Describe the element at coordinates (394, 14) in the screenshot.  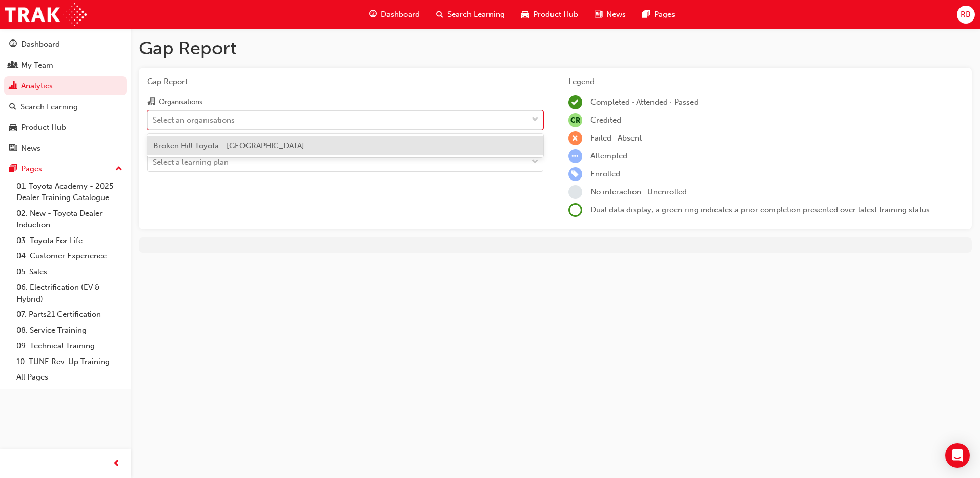
I see `a: guage-iconDashboard` at that location.